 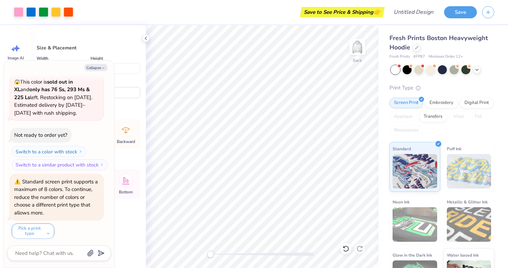 What do you see at coordinates (102, 165) in the screenshot?
I see `img: Switch to a similar product with stock` at bounding box center [102, 165].